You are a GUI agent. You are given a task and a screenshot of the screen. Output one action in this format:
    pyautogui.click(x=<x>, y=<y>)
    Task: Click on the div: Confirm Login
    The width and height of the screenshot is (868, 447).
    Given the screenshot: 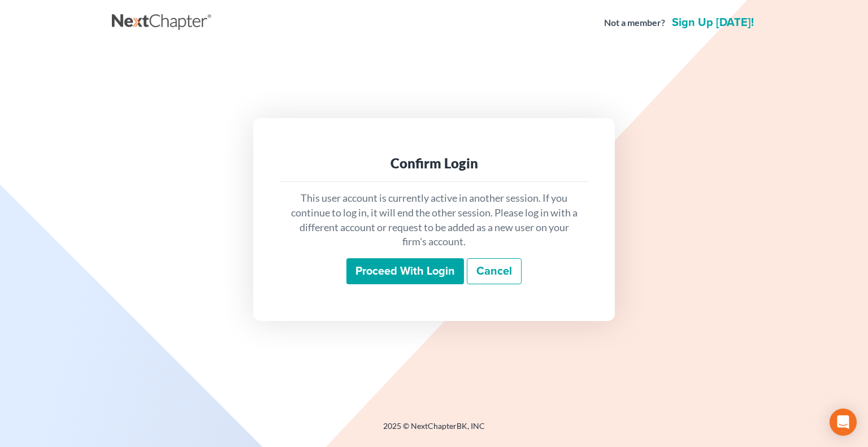 What is the action you would take?
    pyautogui.click(x=434, y=163)
    